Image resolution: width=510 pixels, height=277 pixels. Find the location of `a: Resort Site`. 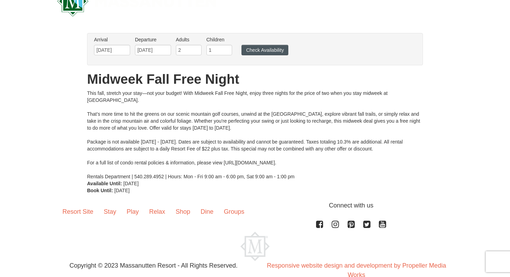

a: Resort Site is located at coordinates (78, 211).